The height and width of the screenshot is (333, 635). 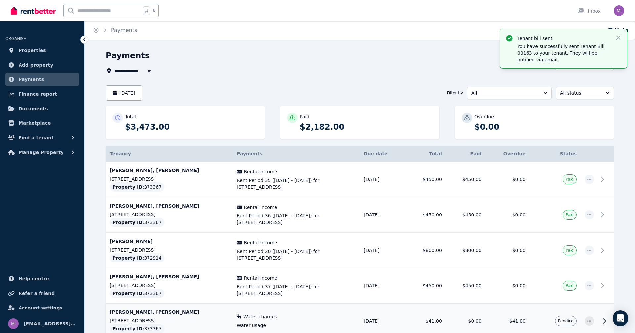 I want to click on div: Open Intercom Messenger, so click(x=620, y=318).